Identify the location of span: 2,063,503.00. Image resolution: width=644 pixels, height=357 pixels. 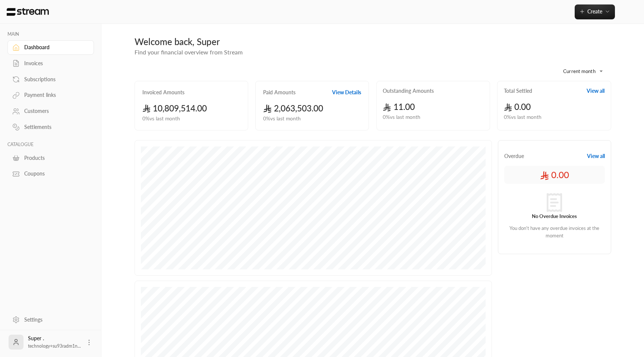
(293, 108).